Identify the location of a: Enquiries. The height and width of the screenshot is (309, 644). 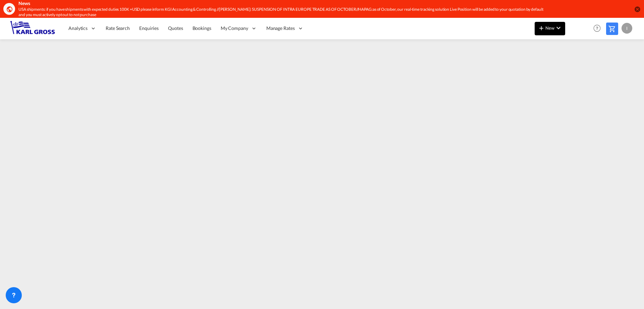
(149, 28).